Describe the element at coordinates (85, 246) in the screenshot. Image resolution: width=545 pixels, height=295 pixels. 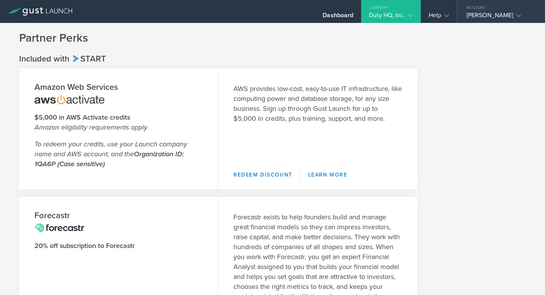
I see `strong: 20% off subscription to Forecastr` at that location.